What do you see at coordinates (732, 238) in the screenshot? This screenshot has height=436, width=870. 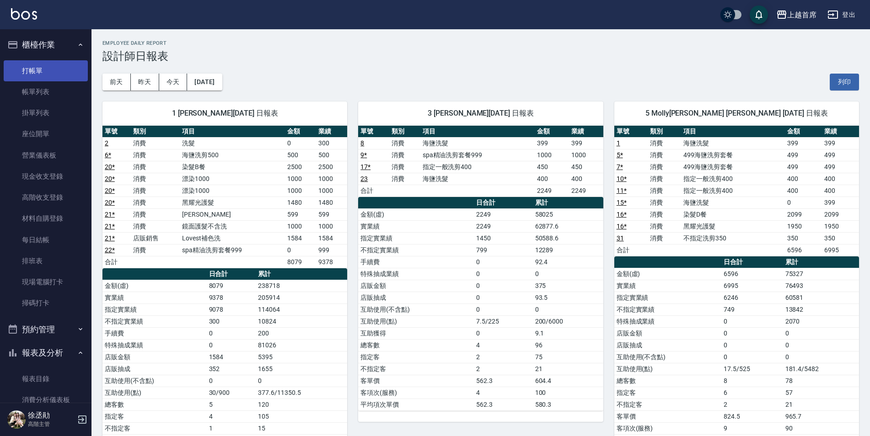 I see `td: 不指定洗剪350` at bounding box center [732, 238].